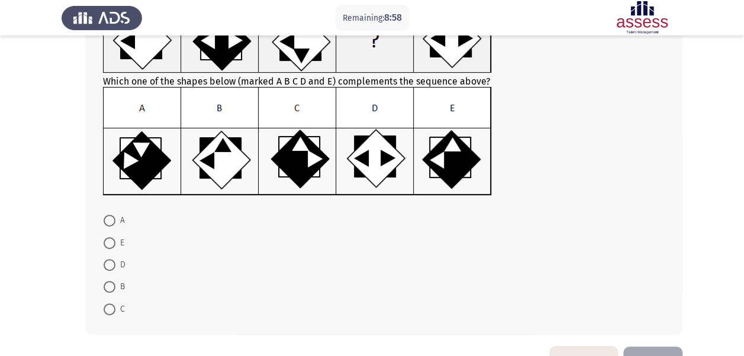  Describe the element at coordinates (393, 17) in the screenshot. I see `span: 8:58` at that location.